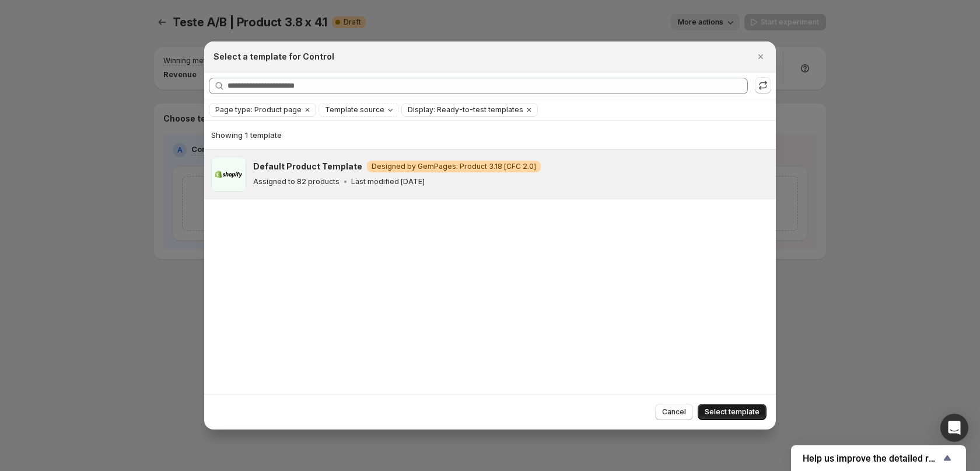 This screenshot has width=980, height=471. What do you see at coordinates (674, 412) in the screenshot?
I see `button: Cancel` at bounding box center [674, 412].